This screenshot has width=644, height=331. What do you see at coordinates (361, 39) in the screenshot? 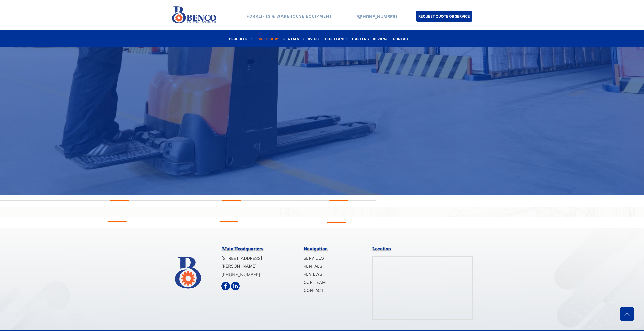
I see `a: CAREERS` at bounding box center [361, 39].